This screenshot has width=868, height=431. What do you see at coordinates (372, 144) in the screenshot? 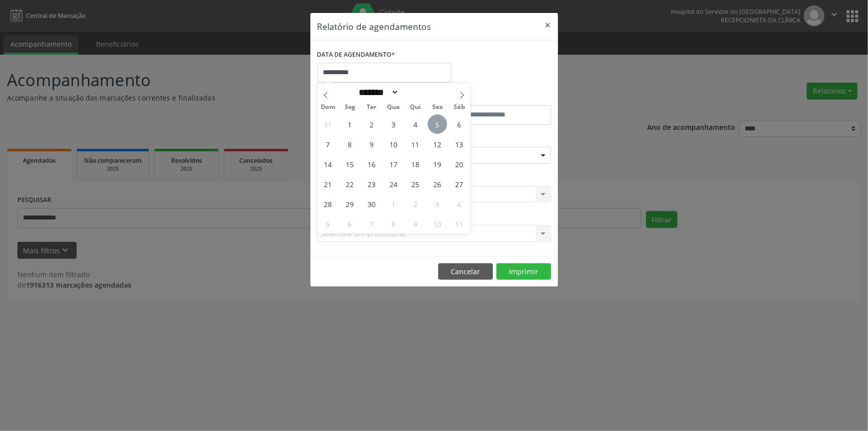
I see `span: Setembro 9, 2025` at bounding box center [372, 144].